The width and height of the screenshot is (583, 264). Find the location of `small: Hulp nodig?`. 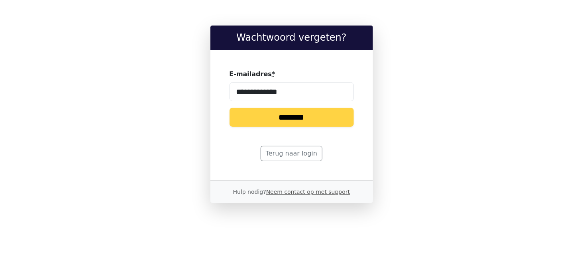

small: Hulp nodig? is located at coordinates (292, 192).